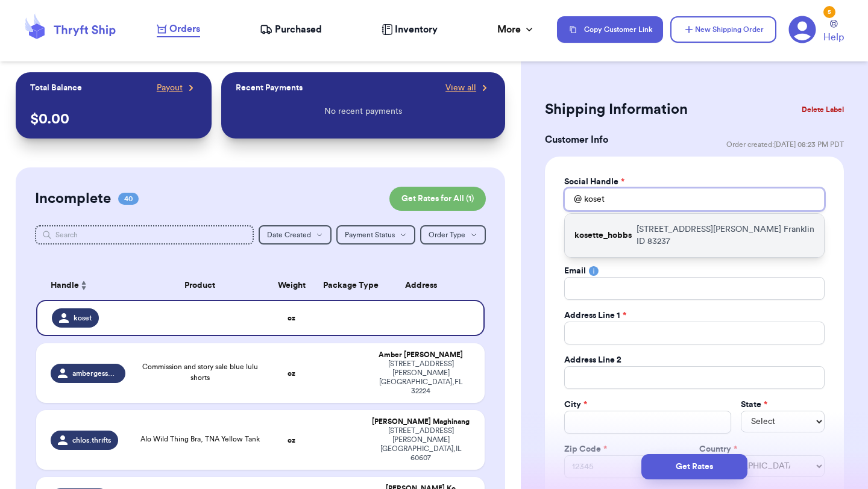 The image size is (868, 489). Describe the element at coordinates (833, 37) in the screenshot. I see `span: Help` at that location.